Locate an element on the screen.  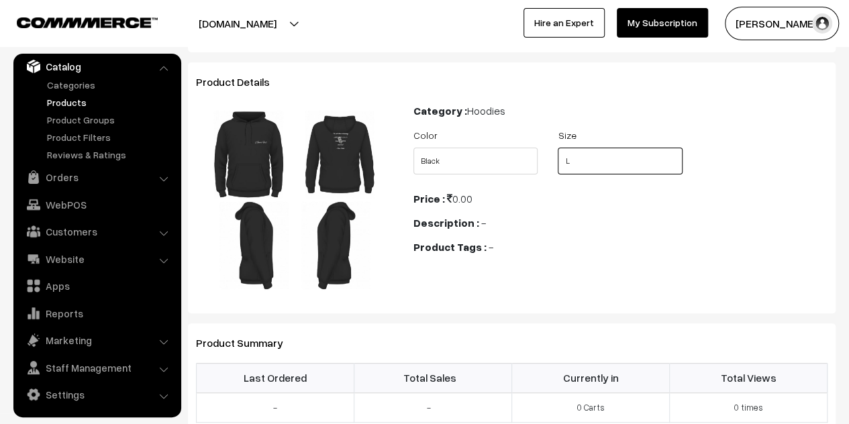
a: Reports is located at coordinates (97, 313).